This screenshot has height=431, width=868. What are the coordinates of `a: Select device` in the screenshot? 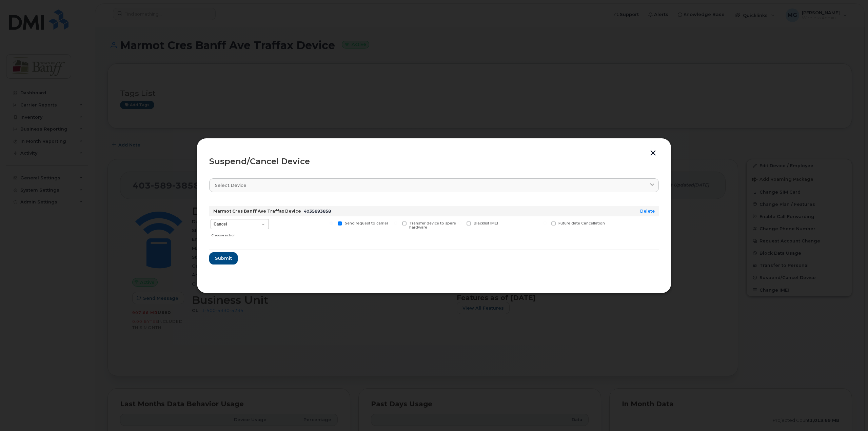 It's located at (434, 185).